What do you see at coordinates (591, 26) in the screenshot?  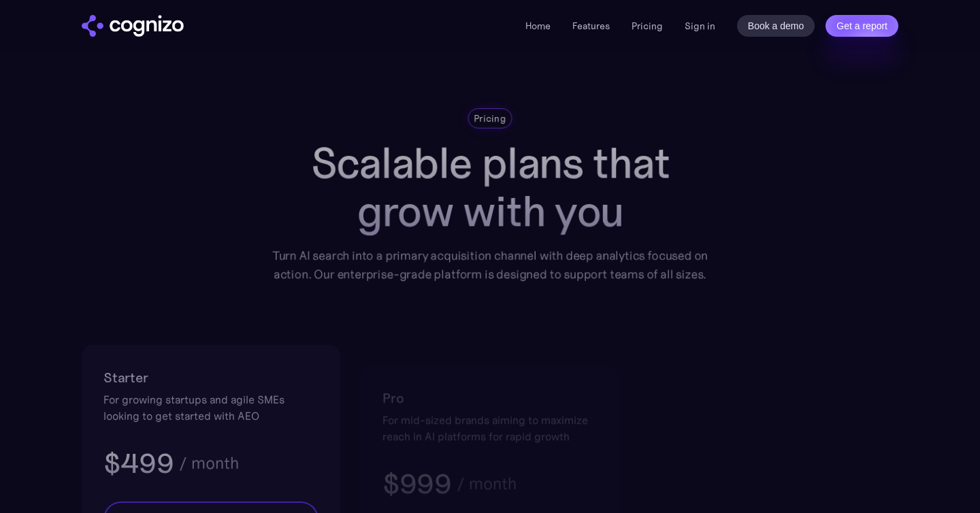 I see `a: Features` at bounding box center [591, 26].